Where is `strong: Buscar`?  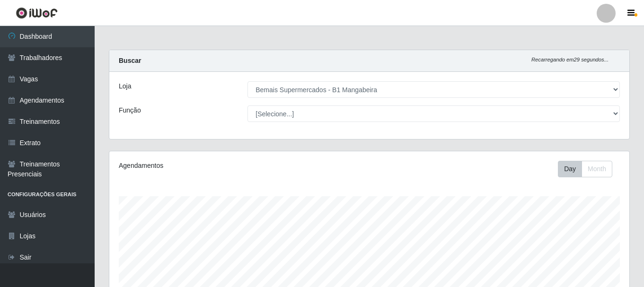 strong: Buscar is located at coordinates (130, 61).